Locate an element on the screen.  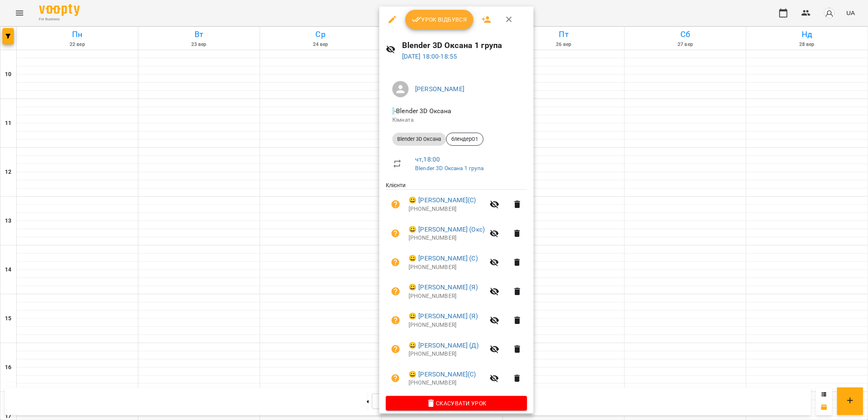
span: Скасувати Урок is located at coordinates (456, 403).